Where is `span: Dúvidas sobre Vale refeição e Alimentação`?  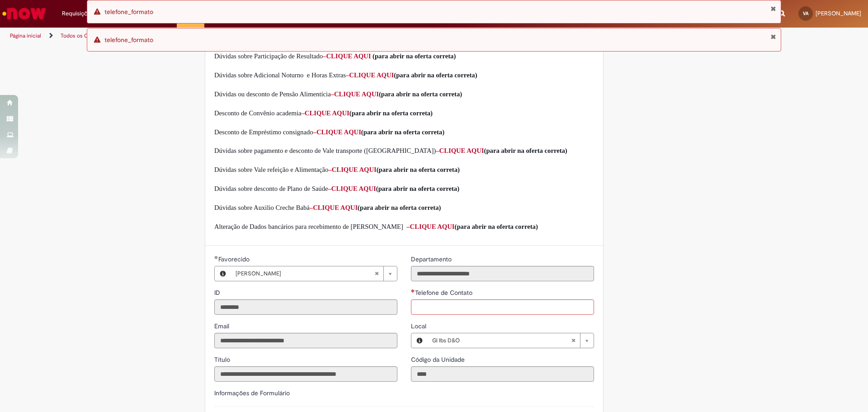
span: Dúvidas sobre Vale refeição e Alimentação is located at coordinates (272, 170).